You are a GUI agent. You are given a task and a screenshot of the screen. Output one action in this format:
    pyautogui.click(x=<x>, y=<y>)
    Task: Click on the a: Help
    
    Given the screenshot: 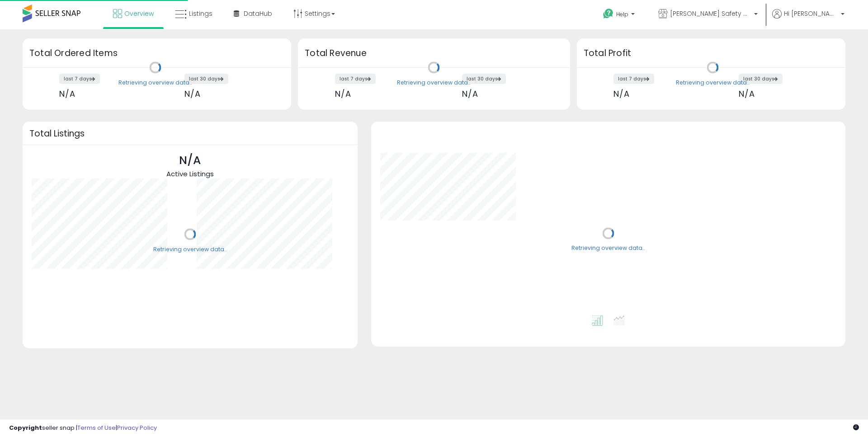 What is the action you would take?
    pyautogui.click(x=620, y=15)
    